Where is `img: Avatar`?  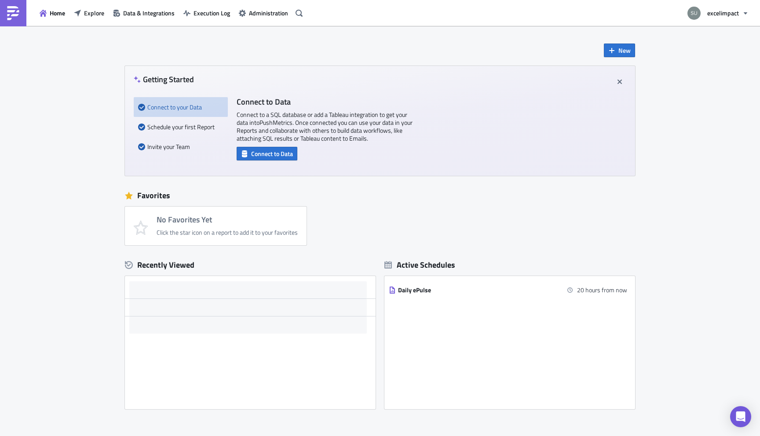 img: Avatar is located at coordinates (694, 13).